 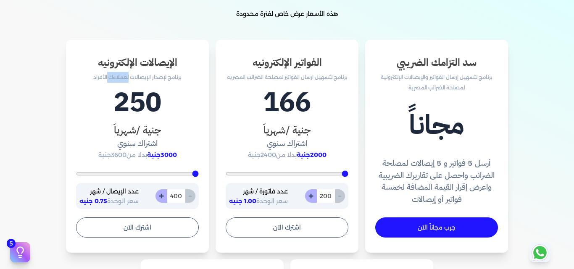 What do you see at coordinates (287, 63) in the screenshot?
I see `h3: الفواتير الإلكترونيه` at bounding box center [287, 63].